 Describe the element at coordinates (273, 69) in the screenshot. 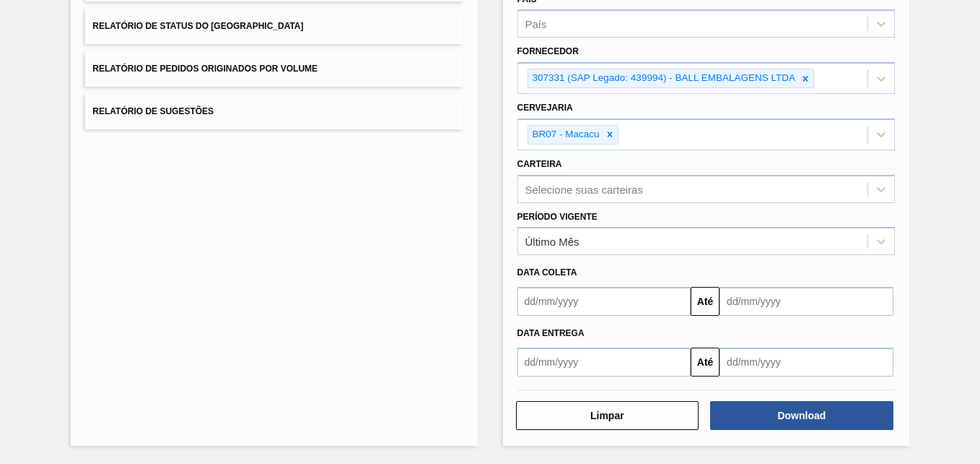

I see `button: Relatório de Pedidos Originados por Volume` at that location.